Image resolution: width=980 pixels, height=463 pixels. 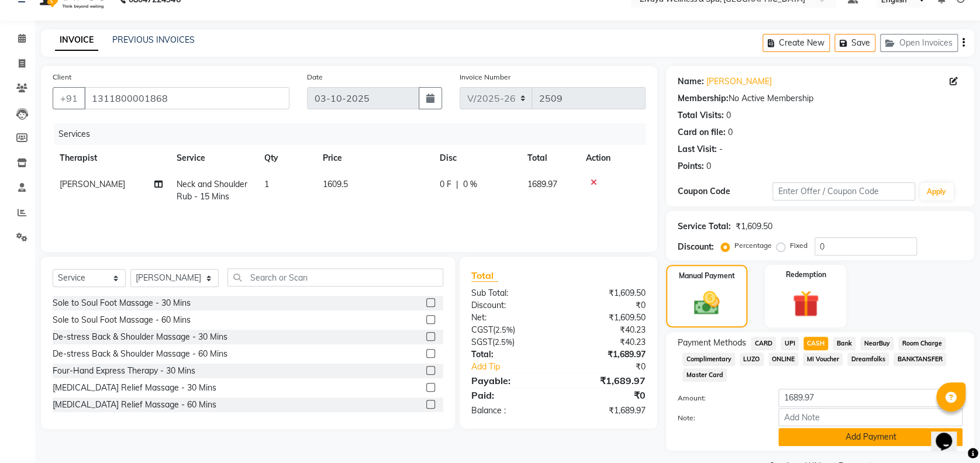 I want to click on label: Percentage, so click(x=753, y=245).